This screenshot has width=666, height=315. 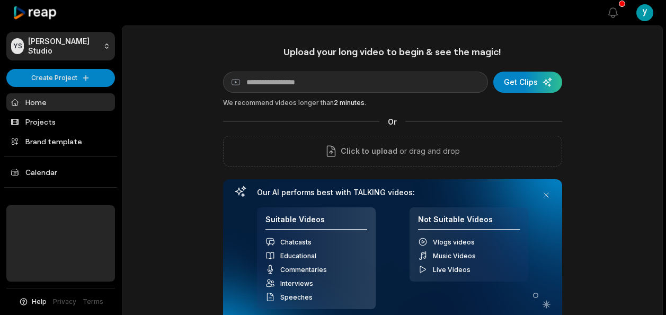 What do you see at coordinates (60, 121) in the screenshot?
I see `a: Projects` at bounding box center [60, 121].